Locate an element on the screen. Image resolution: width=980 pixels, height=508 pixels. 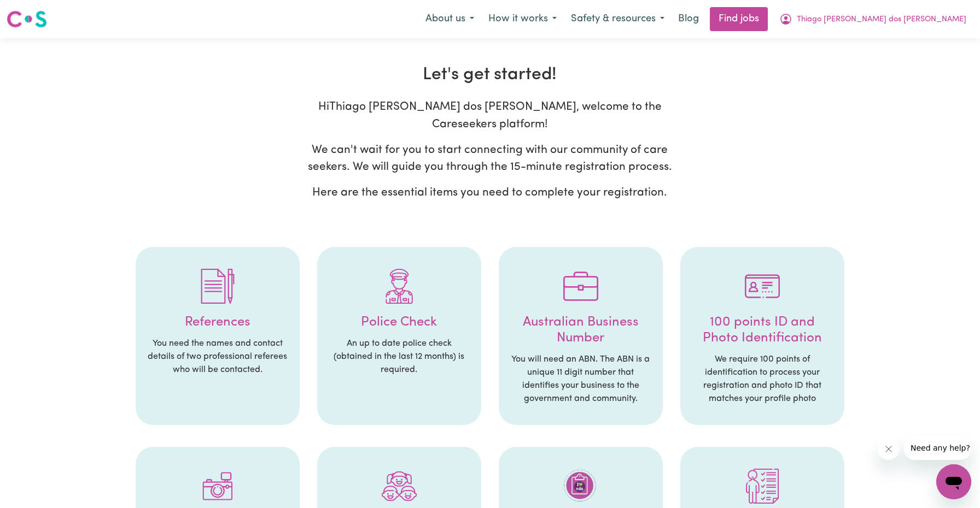
button: About us is located at coordinates (450, 19).